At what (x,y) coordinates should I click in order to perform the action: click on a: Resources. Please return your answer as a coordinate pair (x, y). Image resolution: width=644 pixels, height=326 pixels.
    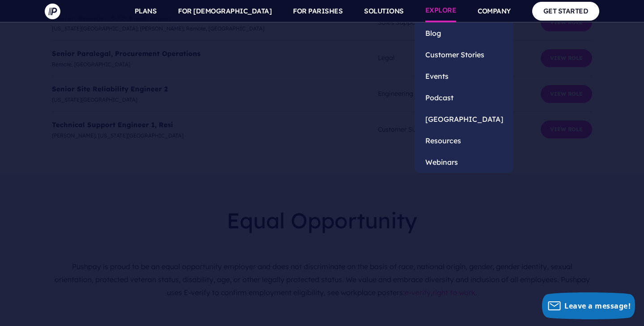
    Looking at the image, I should click on (464, 140).